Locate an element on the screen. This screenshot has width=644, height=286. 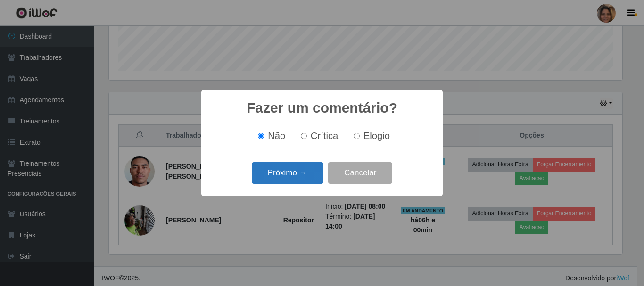
span: Elogio is located at coordinates (377, 136).